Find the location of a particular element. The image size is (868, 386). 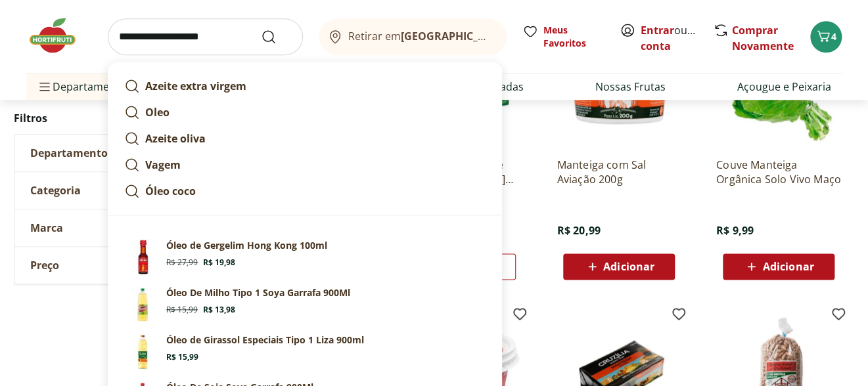

span: R$ 27,99 is located at coordinates (182, 263).